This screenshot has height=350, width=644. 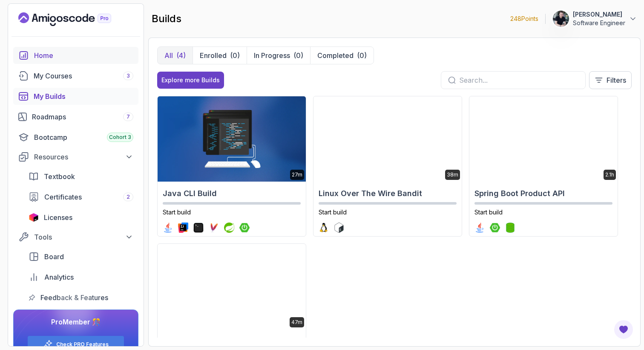 What do you see at coordinates (58, 217) in the screenshot?
I see `span: Licenses` at bounding box center [58, 217].